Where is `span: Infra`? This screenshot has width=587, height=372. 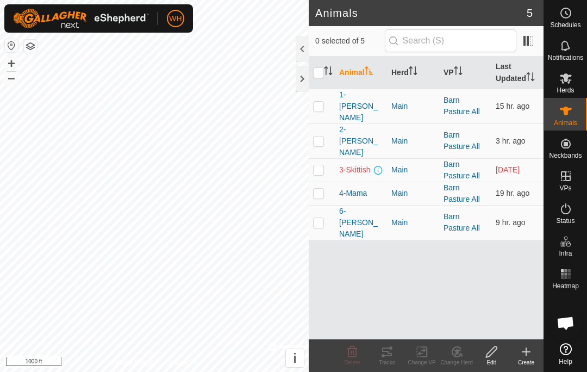 span: Infra is located at coordinates (565, 253).